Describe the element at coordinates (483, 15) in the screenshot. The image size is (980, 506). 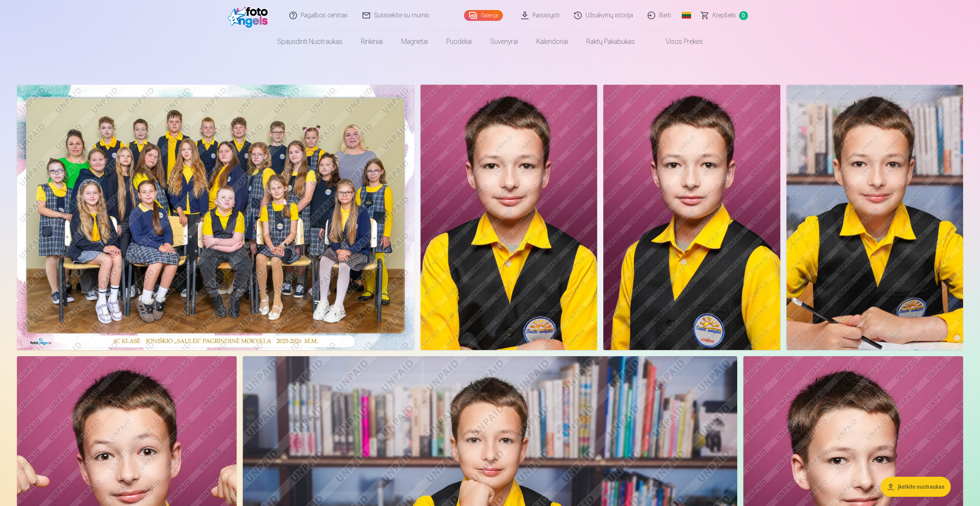
I see `a: Galerija` at that location.